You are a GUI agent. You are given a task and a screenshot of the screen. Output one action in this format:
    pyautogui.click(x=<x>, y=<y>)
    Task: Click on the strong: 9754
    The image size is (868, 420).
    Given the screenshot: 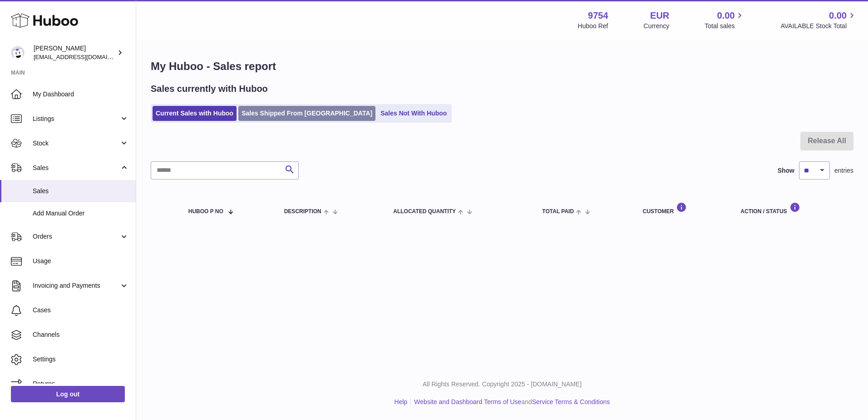 What is the action you would take?
    pyautogui.click(x=598, y=15)
    